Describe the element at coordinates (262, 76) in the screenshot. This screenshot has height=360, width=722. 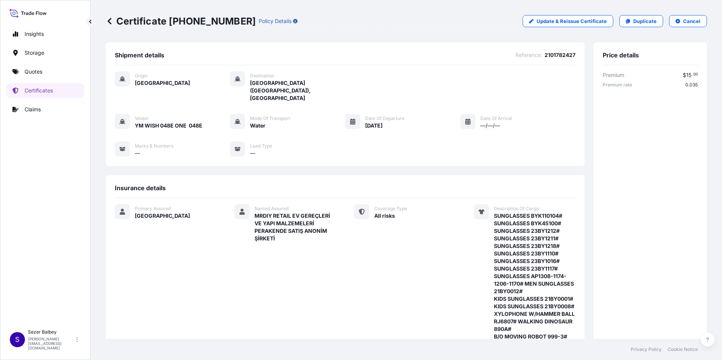
I see `span: Destination` at that location.